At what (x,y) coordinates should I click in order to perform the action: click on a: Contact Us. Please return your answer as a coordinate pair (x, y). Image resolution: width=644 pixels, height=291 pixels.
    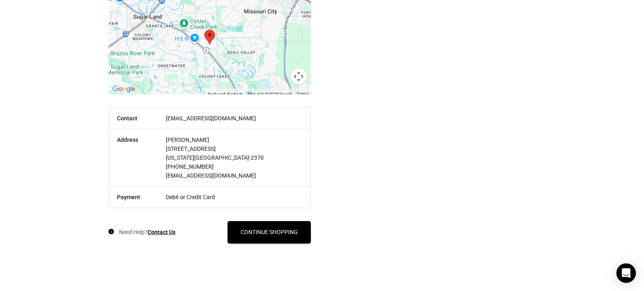
    Looking at the image, I should click on (161, 232).